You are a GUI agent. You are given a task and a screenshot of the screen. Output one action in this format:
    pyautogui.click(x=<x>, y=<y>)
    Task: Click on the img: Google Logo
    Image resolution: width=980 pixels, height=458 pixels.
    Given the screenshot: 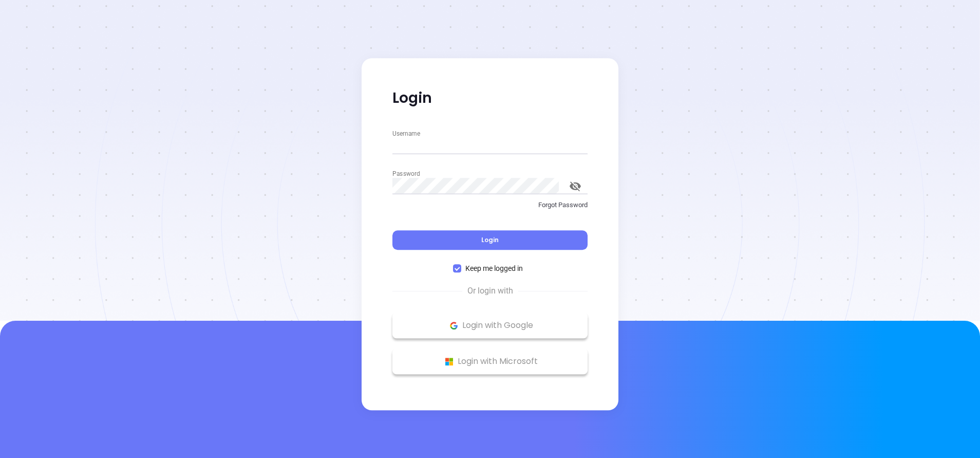 What is the action you would take?
    pyautogui.click(x=453, y=325)
    